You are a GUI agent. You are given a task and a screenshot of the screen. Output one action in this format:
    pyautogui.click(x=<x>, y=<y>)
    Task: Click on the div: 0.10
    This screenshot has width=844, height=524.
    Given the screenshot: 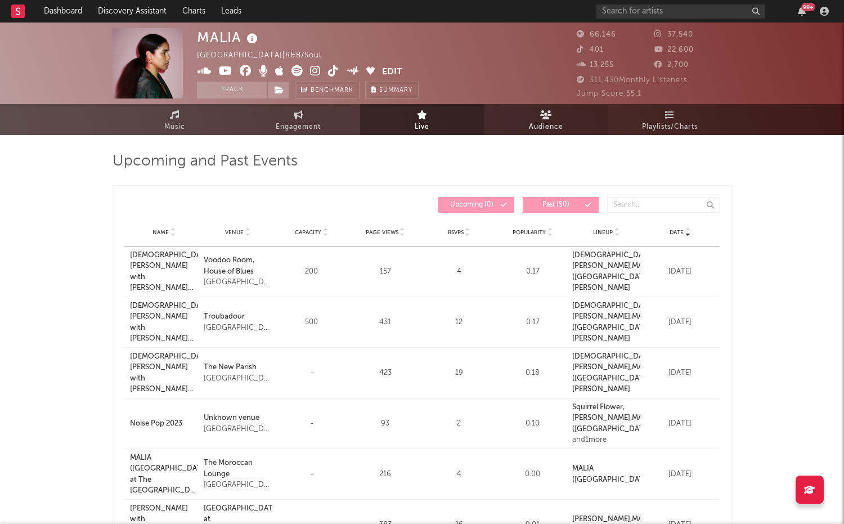 What is the action you would take?
    pyautogui.click(x=532, y=424)
    